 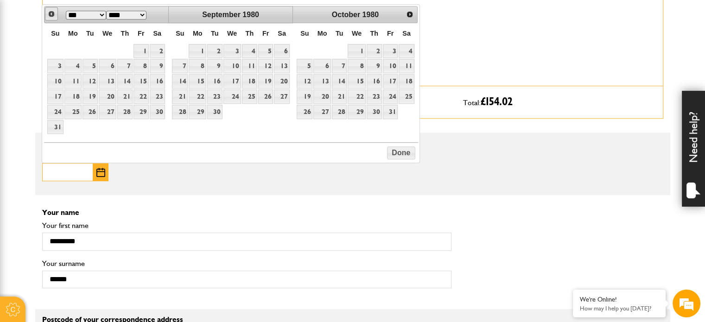 What do you see at coordinates (322, 33) in the screenshot?
I see `span: Monday` at bounding box center [322, 33].